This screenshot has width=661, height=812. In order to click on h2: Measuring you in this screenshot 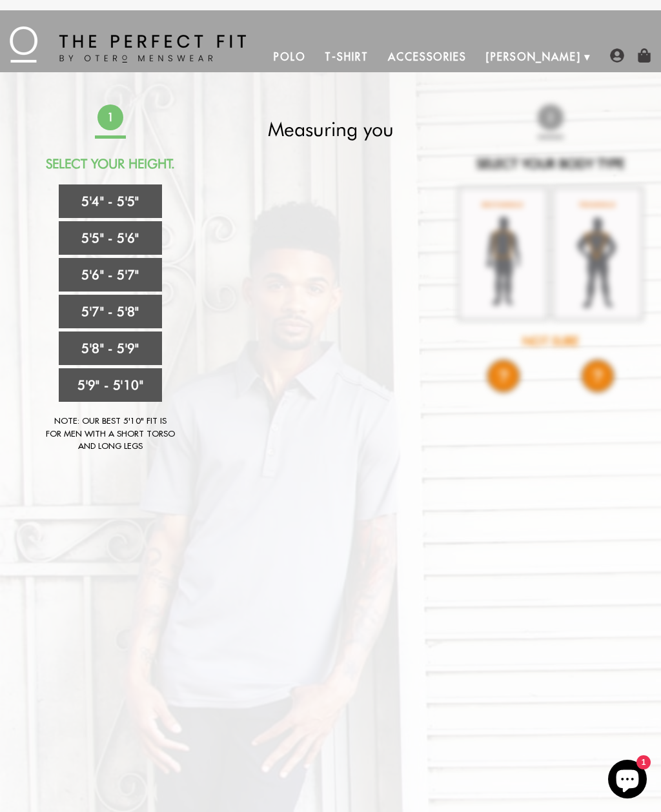, I will do `click(330, 129)`.